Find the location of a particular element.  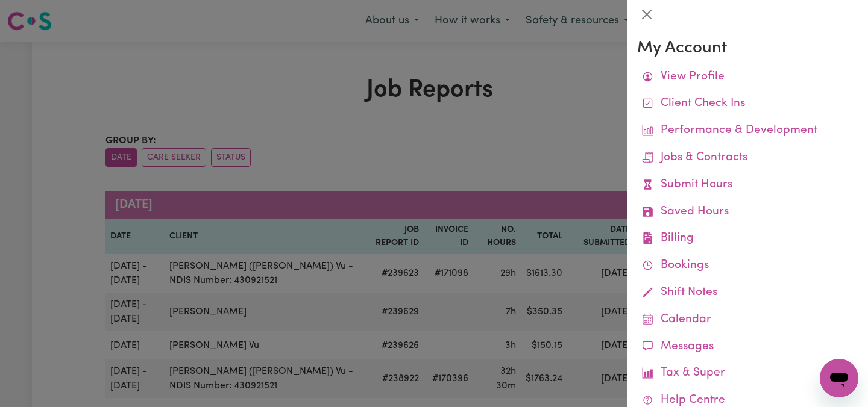

a: Calendar is located at coordinates (748, 320).